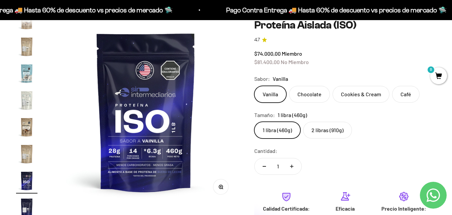  What do you see at coordinates (257, 40) in the screenshot?
I see `span: 4.7` at bounding box center [257, 40].